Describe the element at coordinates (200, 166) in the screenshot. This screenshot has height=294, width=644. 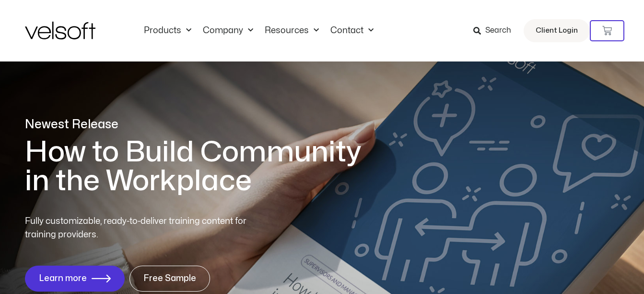
I see `h1: How to Build Community in the Workplace` at that location.